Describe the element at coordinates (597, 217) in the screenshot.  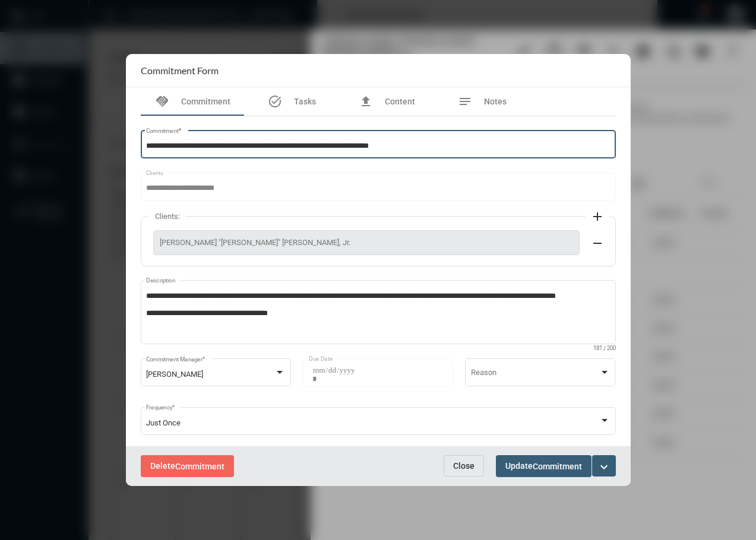
I see `mat-icon: add` at that location.